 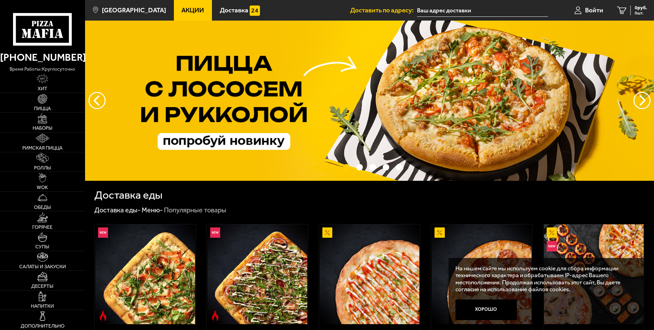 What do you see at coordinates (117, 210) in the screenshot?
I see `a: Доставка еды-` at bounding box center [117, 210].